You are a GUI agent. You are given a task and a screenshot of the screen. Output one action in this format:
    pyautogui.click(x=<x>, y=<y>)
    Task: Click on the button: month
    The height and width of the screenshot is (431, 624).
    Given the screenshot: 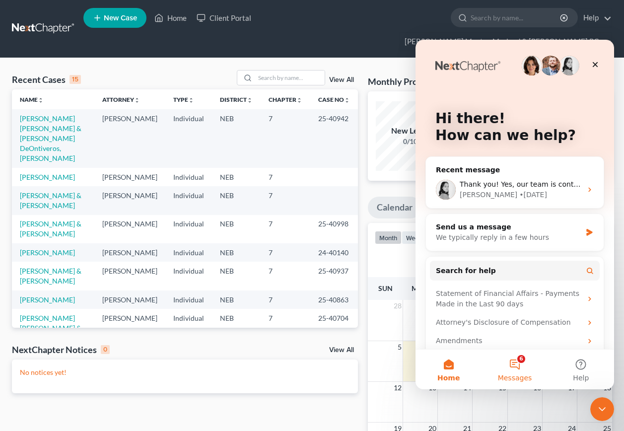 What is the action you would take?
    pyautogui.click(x=388, y=237)
    